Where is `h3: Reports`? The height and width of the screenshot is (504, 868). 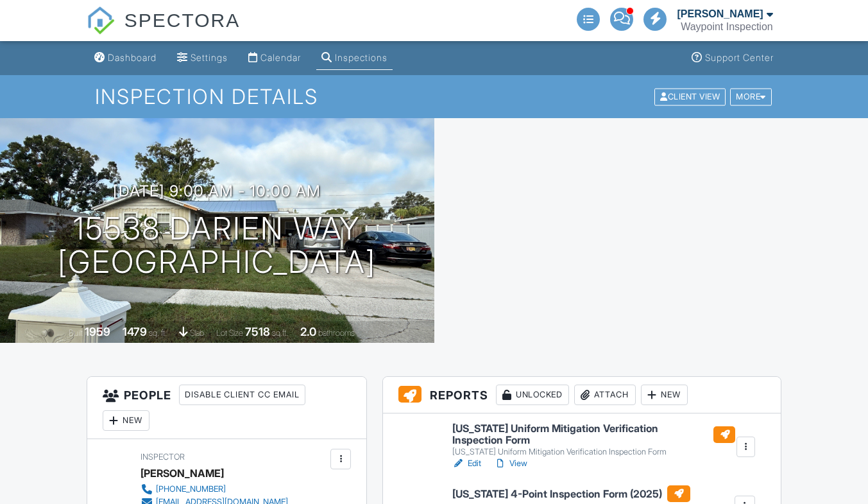
h3: Reports is located at coordinates (581, 395).